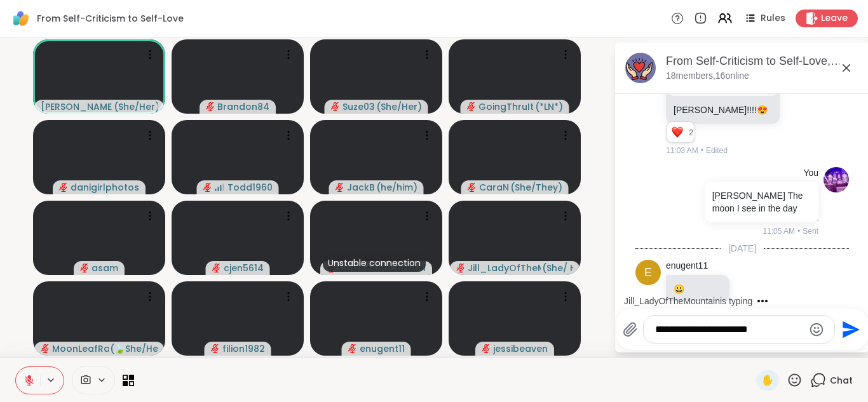  Describe the element at coordinates (707, 76) in the screenshot. I see `p: 18 members, 16 online` at that location.